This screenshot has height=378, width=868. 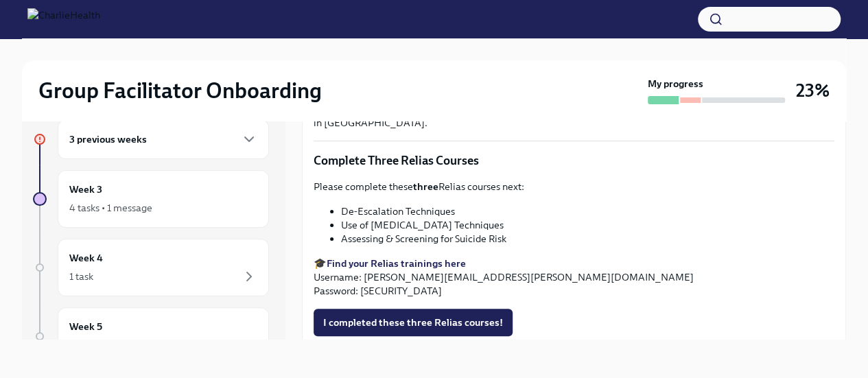 What do you see at coordinates (588, 239) in the screenshot?
I see `li: Assessing & Screening for Suicide Risk` at bounding box center [588, 239].